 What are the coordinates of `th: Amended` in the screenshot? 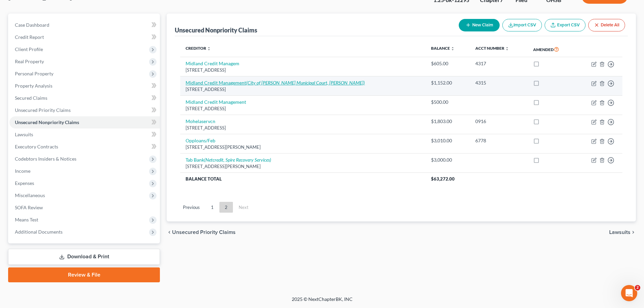 It's located at (552, 49).